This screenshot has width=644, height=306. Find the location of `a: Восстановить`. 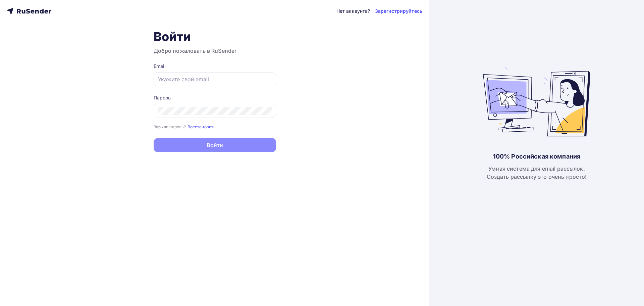

a: Восстановить is located at coordinates (202, 127).